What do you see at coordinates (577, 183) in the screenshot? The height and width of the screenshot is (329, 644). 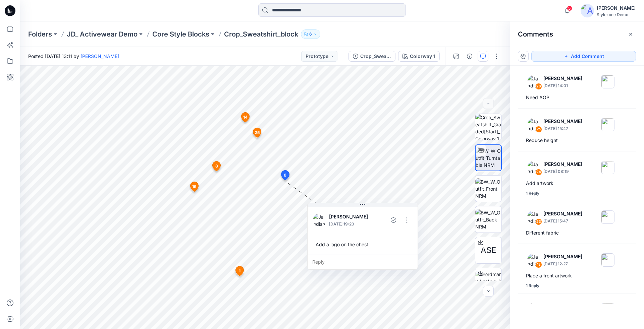 I see `div: Add artwork` at bounding box center [577, 183].